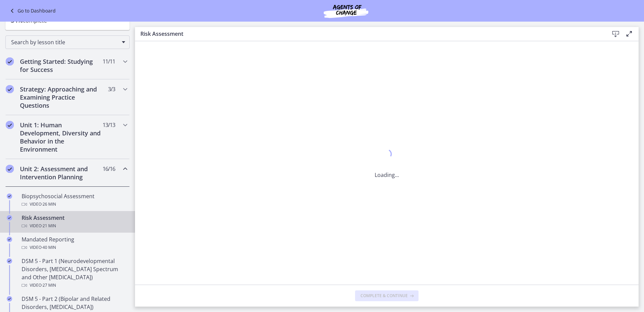  What do you see at coordinates (387, 175) in the screenshot?
I see `p: Loading...` at bounding box center [387, 175].